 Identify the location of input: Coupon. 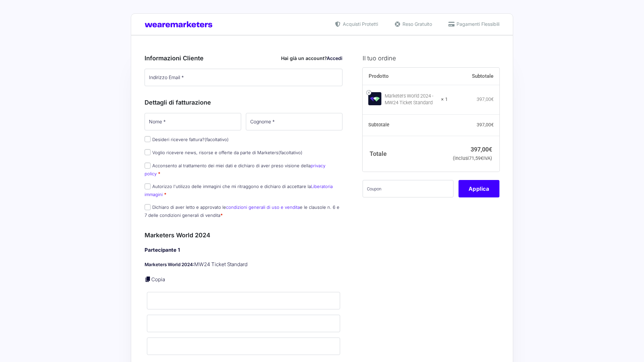
(408, 189).